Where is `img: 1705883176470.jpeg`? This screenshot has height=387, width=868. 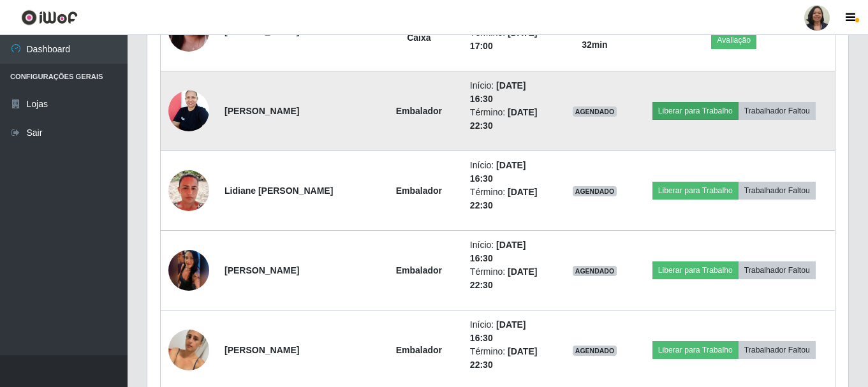 img: 1705883176470.jpeg is located at coordinates (189, 110).